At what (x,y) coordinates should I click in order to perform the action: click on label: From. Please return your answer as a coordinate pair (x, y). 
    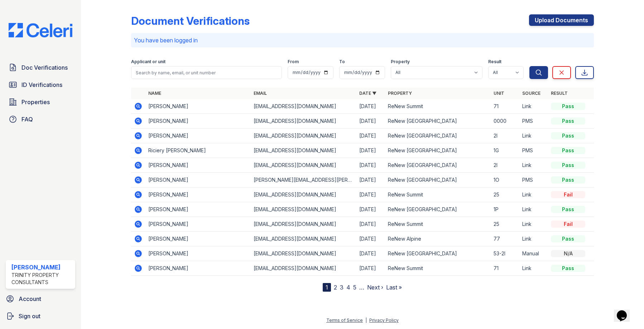
    Looking at the image, I should click on (293, 61).